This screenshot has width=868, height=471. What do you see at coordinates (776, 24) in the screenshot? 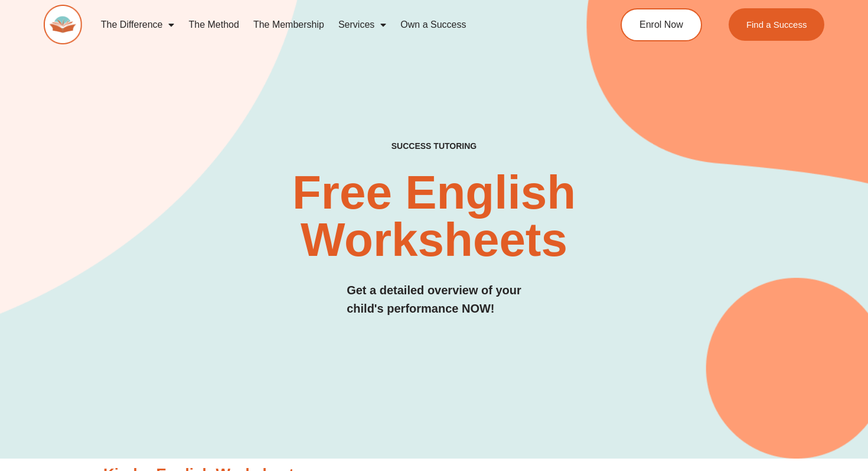
I see `a: Find a Success` at bounding box center [776, 24].